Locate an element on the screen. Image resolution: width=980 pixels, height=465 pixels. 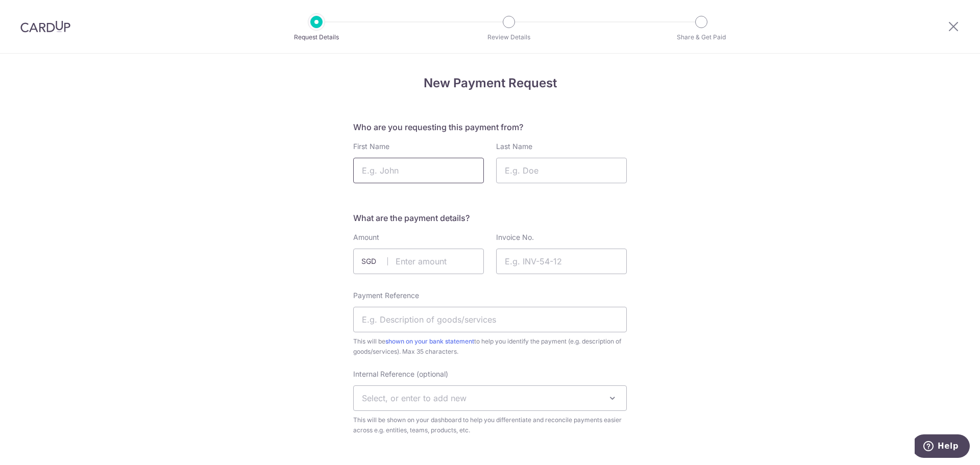
input: Enter amount is located at coordinates (418, 261).